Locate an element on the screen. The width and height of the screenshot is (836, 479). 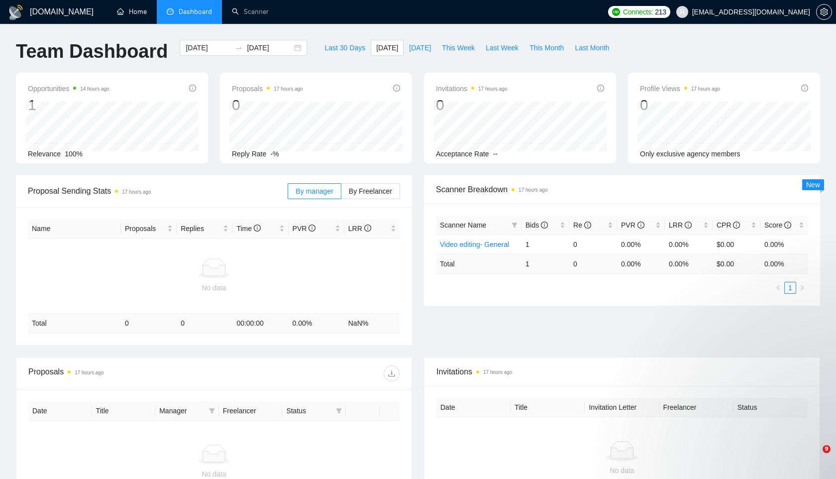
span: Last Week is located at coordinates (502, 48).